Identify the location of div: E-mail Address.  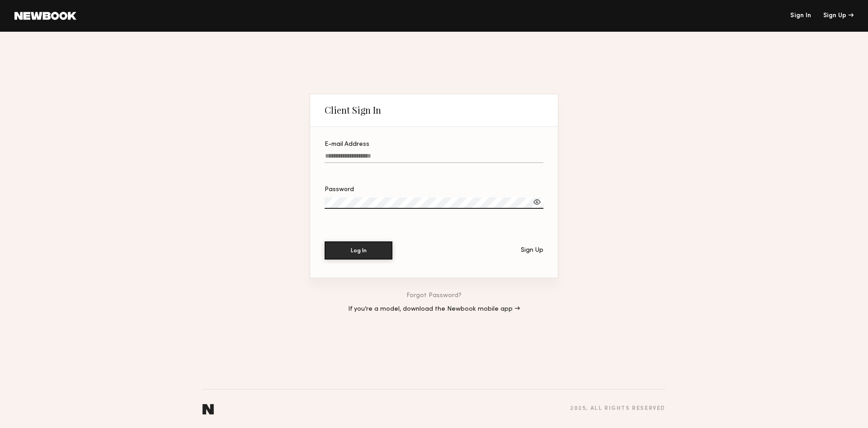
(434, 145).